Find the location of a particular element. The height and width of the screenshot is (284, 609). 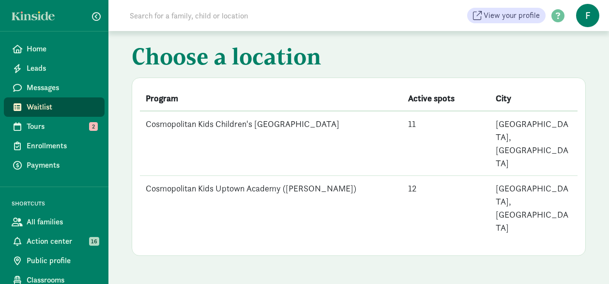

span: Leads is located at coordinates (61, 68).